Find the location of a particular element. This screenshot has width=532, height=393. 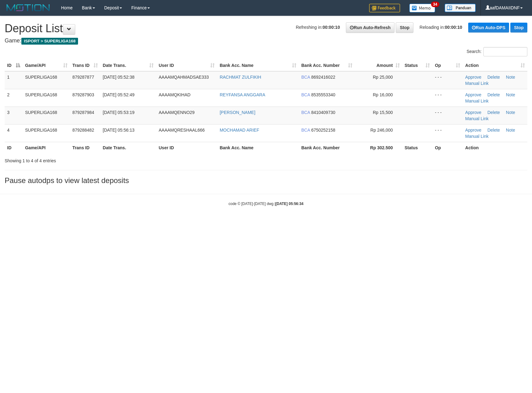

a: Run Auto-Refresh is located at coordinates (370, 27).